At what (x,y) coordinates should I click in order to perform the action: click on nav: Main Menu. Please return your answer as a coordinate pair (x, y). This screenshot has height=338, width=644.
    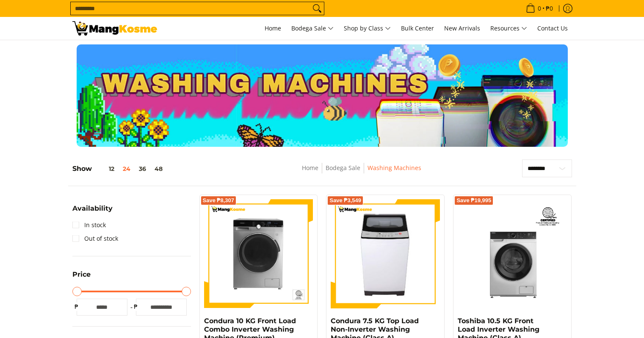
    Looking at the image, I should click on (369, 28).